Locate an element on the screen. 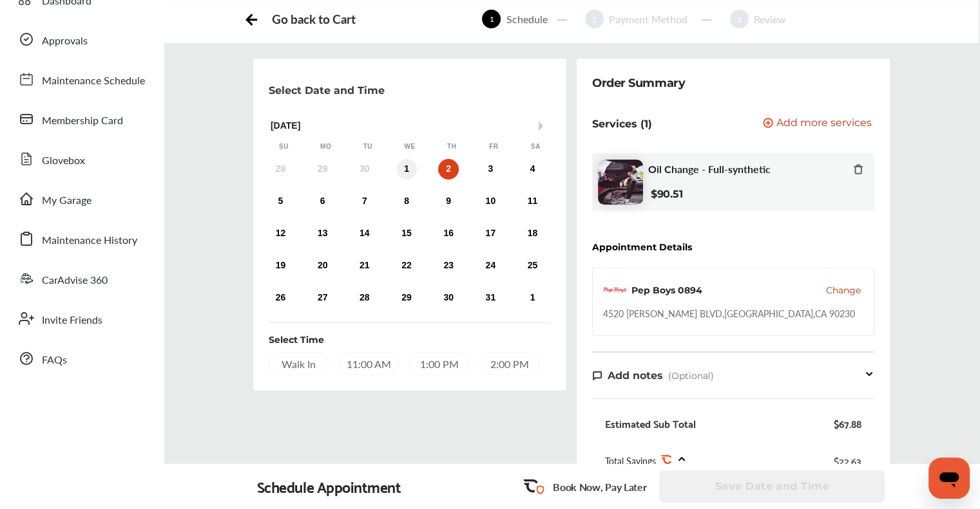 This screenshot has height=509, width=980. img: oil-change-thumb.jpg is located at coordinates (621, 182).